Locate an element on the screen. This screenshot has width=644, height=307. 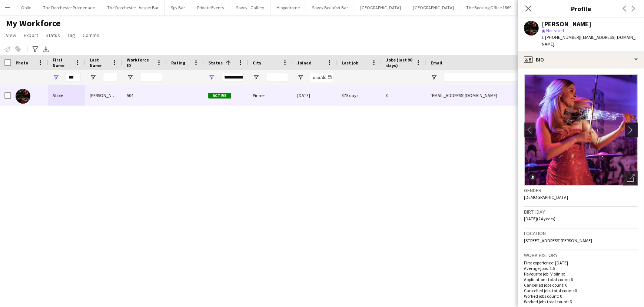
button: Savoy - Gallery is located at coordinates (250, 7).